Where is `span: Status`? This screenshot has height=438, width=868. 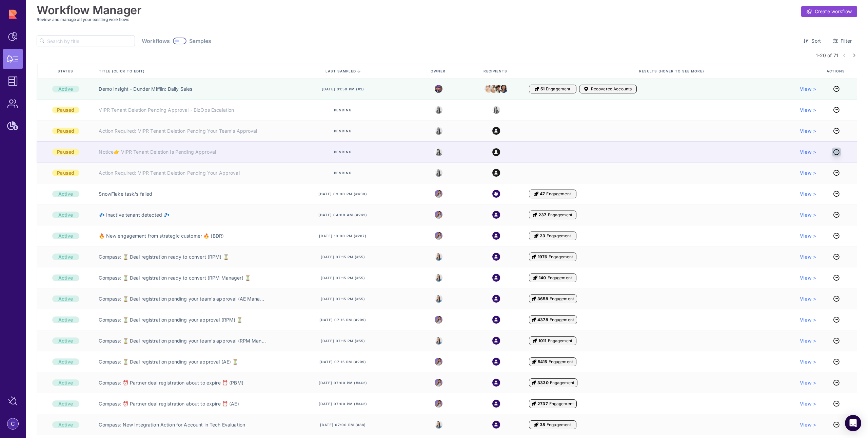
span: Status is located at coordinates (66, 71).